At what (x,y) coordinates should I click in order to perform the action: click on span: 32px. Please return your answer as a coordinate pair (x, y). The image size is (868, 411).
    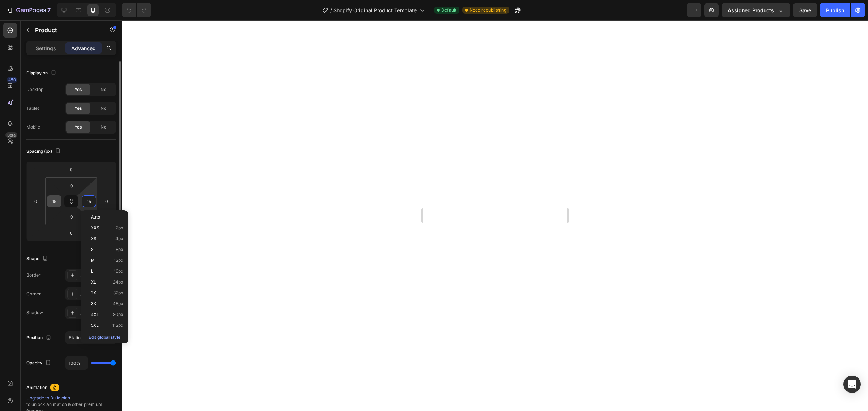
    Looking at the image, I should click on (119, 293).